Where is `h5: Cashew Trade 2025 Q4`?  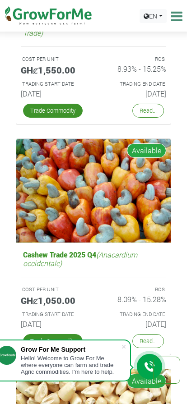
h5: Cashew Trade 2025 Q4 is located at coordinates (93, 259).